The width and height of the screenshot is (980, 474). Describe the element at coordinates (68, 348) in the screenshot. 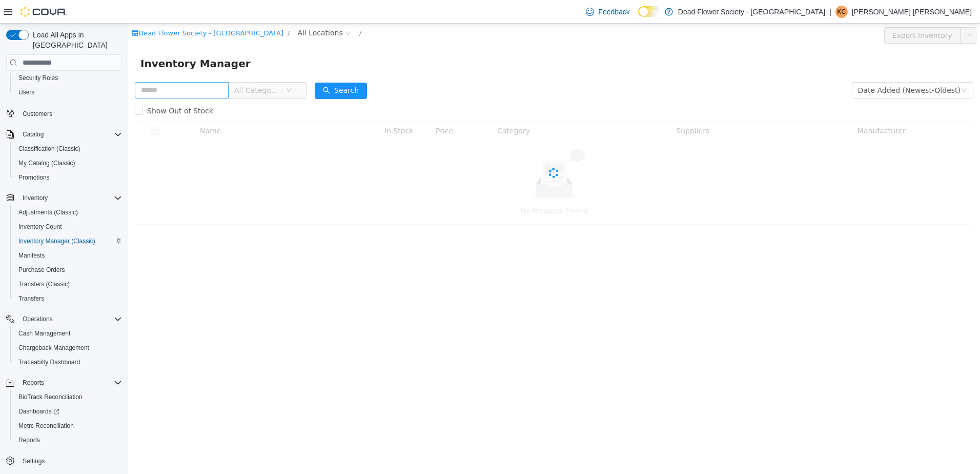

I see `button: Chargeback Management` at that location.